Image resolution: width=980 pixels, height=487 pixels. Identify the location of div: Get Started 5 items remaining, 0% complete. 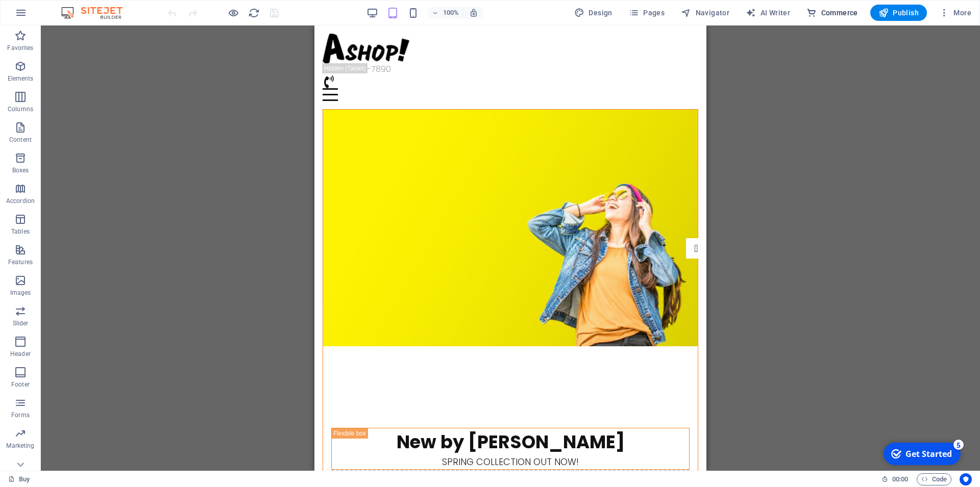
(41, 15).